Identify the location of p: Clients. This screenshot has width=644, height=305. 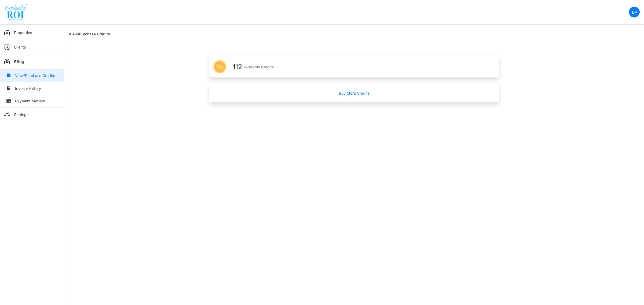
(20, 47).